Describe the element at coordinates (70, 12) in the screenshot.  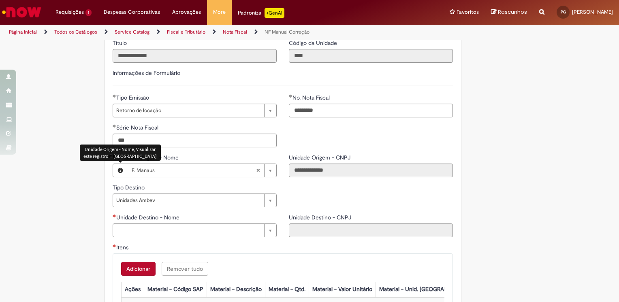
I see `span: Requisições` at that location.